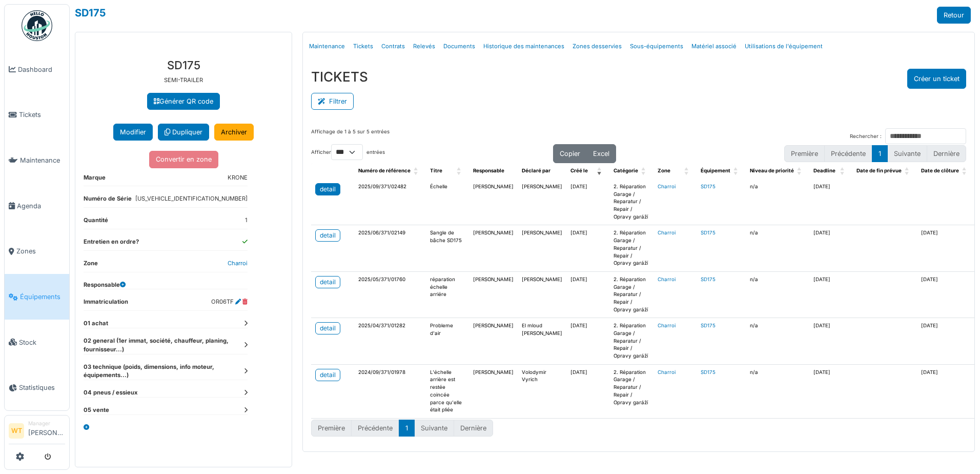  What do you see at coordinates (42, 388) in the screenshot?
I see `span: Statistiques` at bounding box center [42, 388].